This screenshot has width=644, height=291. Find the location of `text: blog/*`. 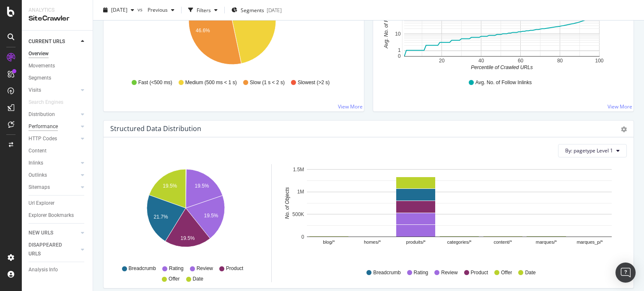

text: blog/* is located at coordinates (329, 242).